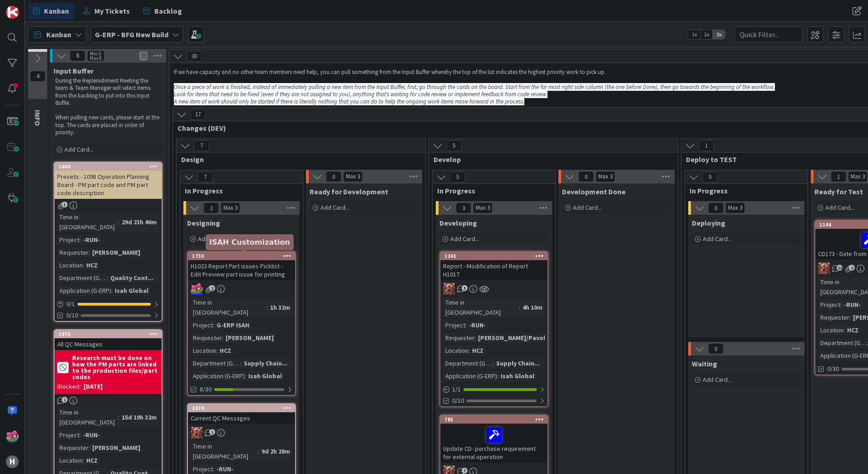 The height and width of the screenshot is (474, 868). What do you see at coordinates (297, 159) in the screenshot?
I see `span: Design` at bounding box center [297, 159].